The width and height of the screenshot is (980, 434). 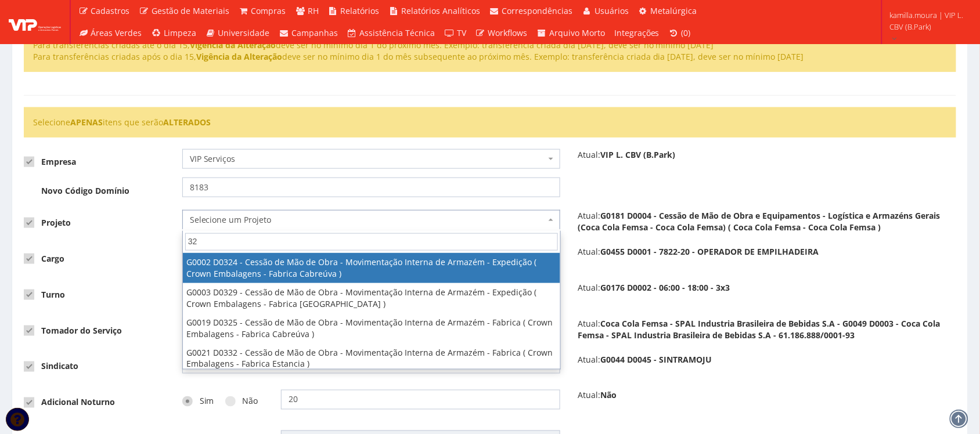 What do you see at coordinates (441, 11) in the screenshot?
I see `span: Relatórios Analíticos` at bounding box center [441, 11].